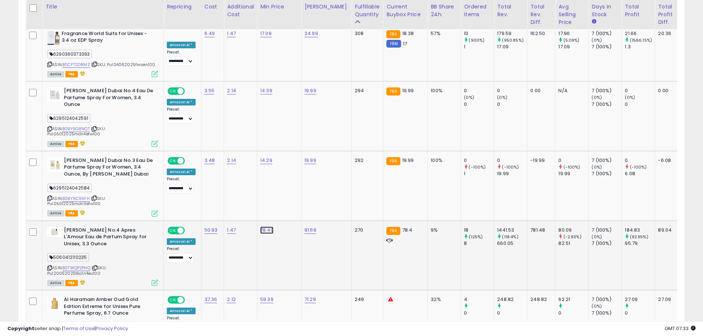 The width and height of the screenshot is (703, 336). Describe the element at coordinates (443, 34) in the screenshot. I see `div: 57%` at that location.